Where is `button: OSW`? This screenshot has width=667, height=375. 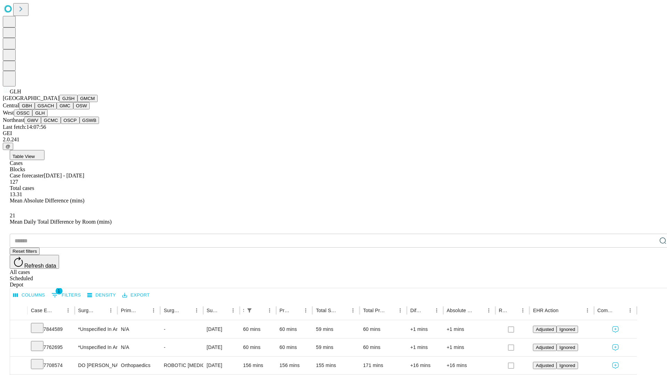 button: OSW is located at coordinates (82, 106).